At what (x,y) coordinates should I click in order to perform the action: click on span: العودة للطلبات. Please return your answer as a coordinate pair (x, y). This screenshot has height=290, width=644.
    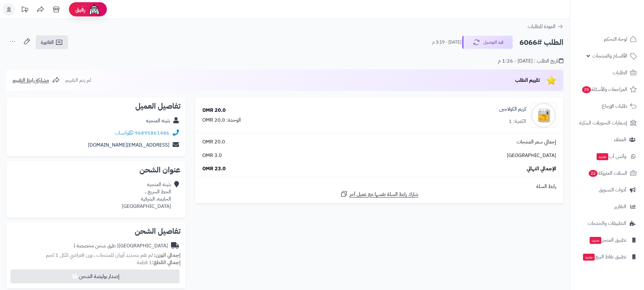
    Looking at the image, I should click on (542, 27).